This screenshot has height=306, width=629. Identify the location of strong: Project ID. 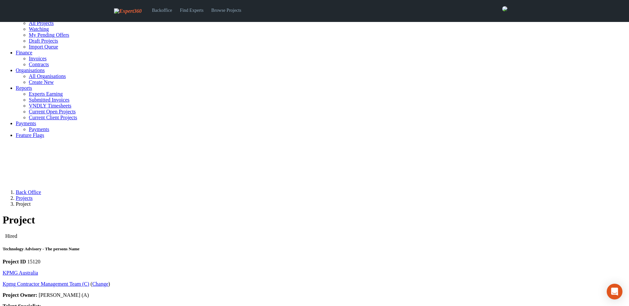
(14, 261).